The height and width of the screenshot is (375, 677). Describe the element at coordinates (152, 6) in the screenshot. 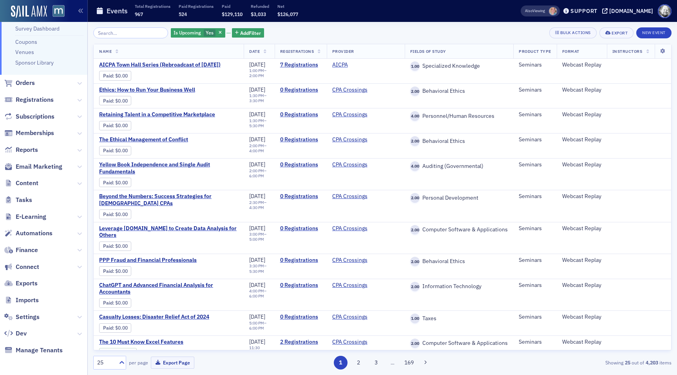

I see `p: Total Registrations` at that location.